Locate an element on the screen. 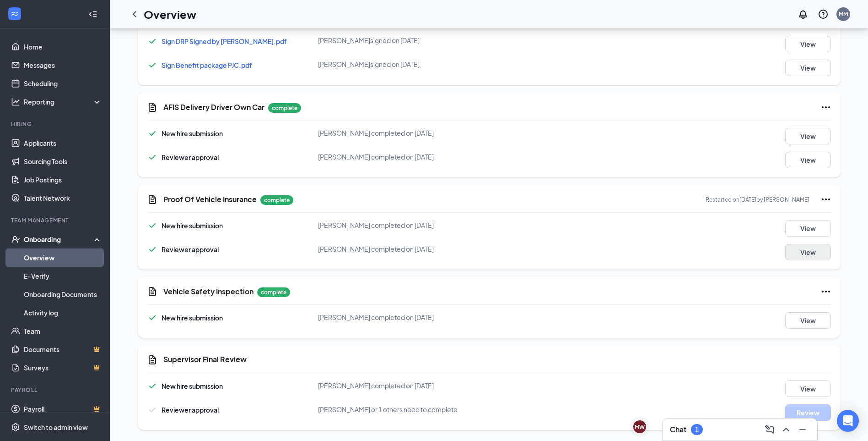  a: Team is located at coordinates (63, 331).